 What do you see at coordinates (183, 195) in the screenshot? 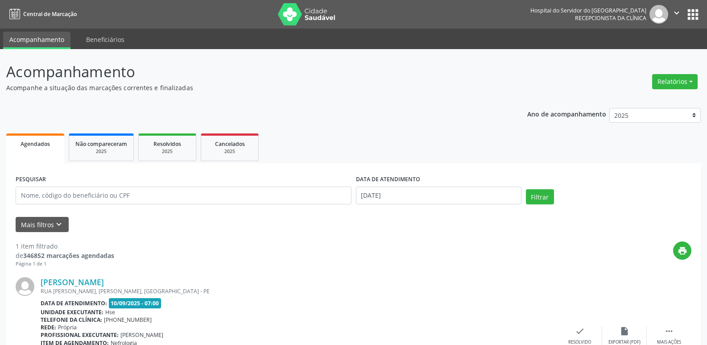
I see `input: Nome, código do beneficiário ou CPF` at bounding box center [183, 195].